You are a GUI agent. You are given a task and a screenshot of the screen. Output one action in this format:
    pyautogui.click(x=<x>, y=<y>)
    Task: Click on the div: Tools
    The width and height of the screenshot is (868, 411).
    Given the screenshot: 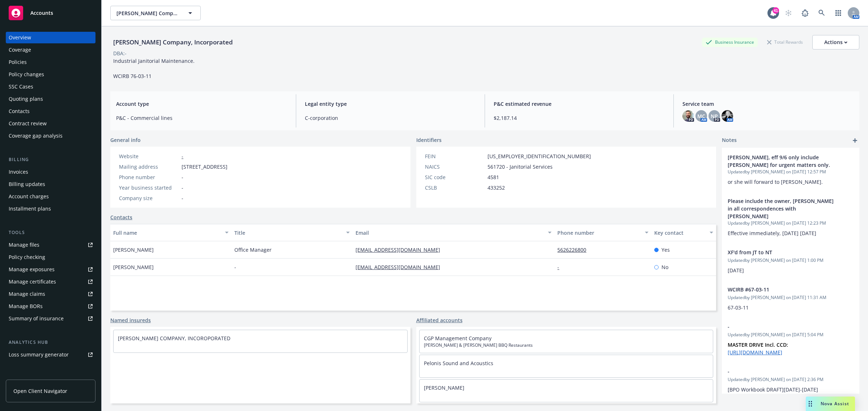 What is the action you would take?
    pyautogui.click(x=50, y=233)
    